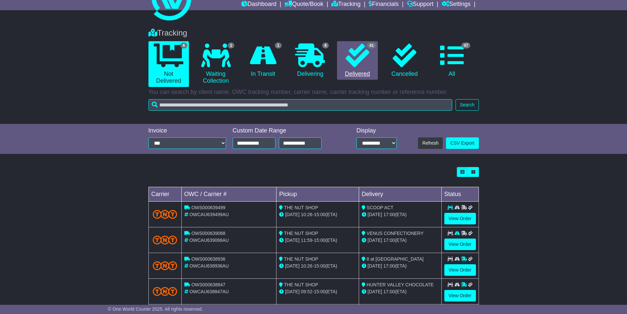 The height and width of the screenshot is (314, 627). What do you see at coordinates (371, 45) in the screenshot?
I see `span: 41` at bounding box center [371, 45].